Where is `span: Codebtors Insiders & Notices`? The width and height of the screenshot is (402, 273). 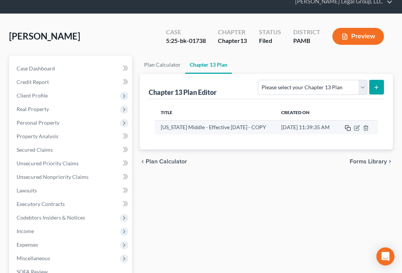 span: Codebtors Insiders & Notices is located at coordinates (51, 217).